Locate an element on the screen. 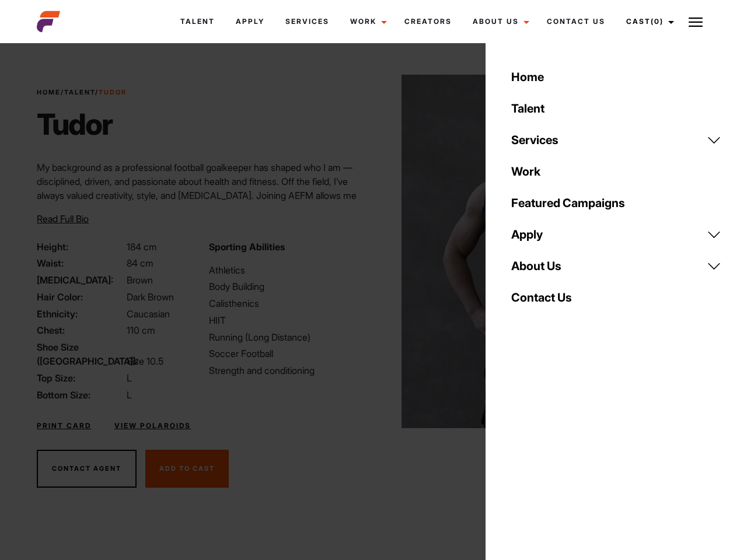 The width and height of the screenshot is (747, 560). li: Body Building is located at coordinates (287, 286).